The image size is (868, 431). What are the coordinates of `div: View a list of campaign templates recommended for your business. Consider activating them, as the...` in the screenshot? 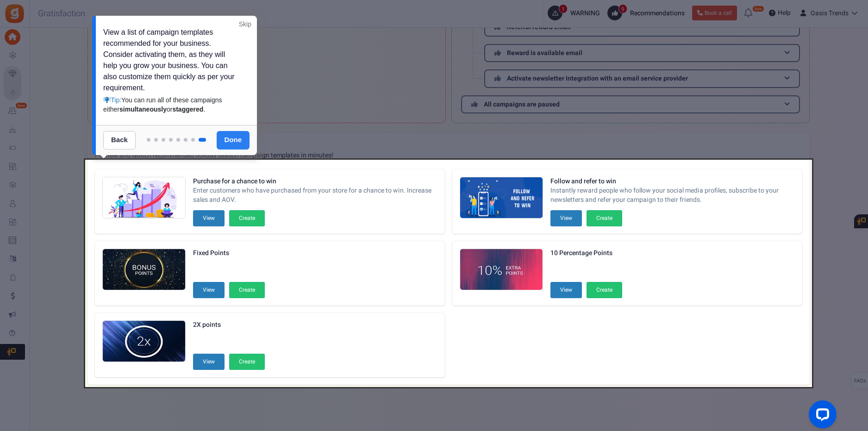 It's located at (172, 70).